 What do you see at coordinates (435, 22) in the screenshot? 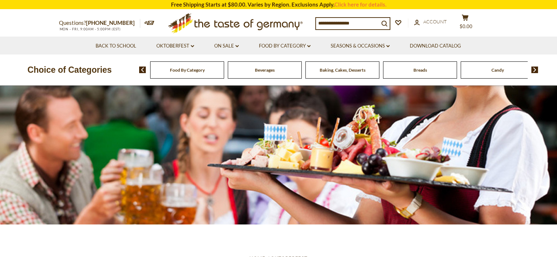
I see `span: Account` at bounding box center [435, 22].